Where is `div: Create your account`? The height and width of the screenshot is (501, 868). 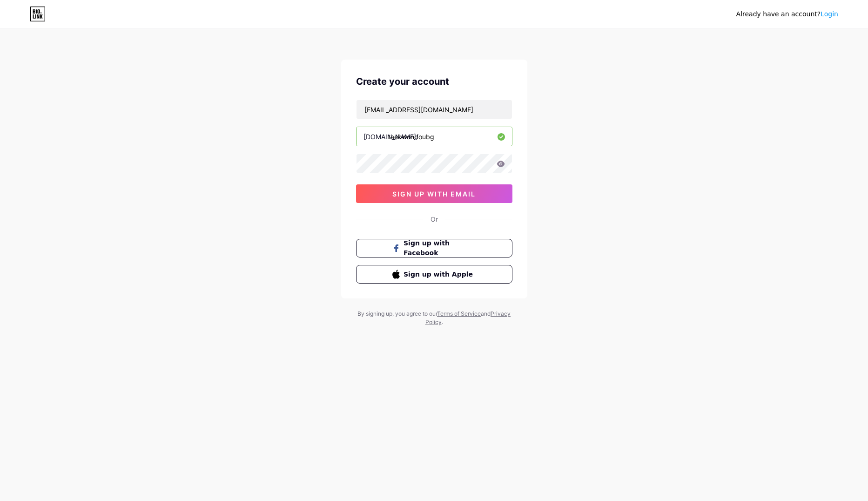
div: Create your account is located at coordinates (434, 82).